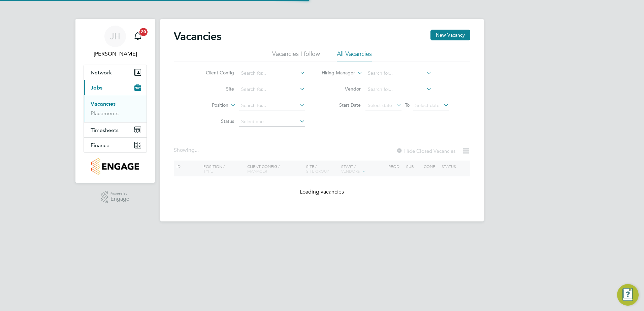  What do you see at coordinates (209, 105) in the screenshot?
I see `label: Position` at bounding box center [209, 105].